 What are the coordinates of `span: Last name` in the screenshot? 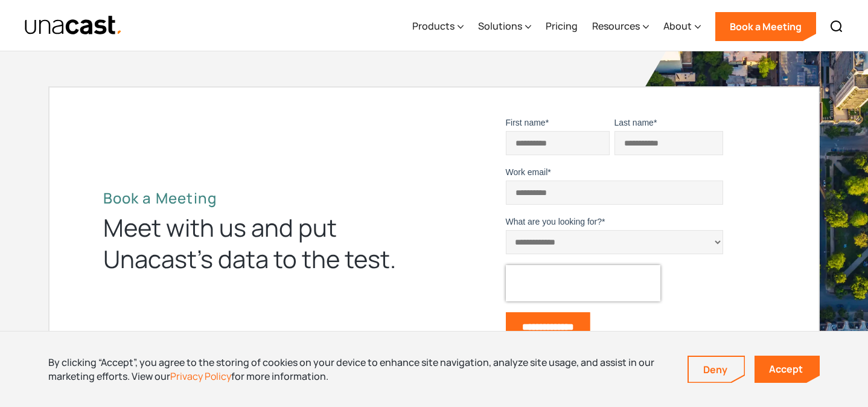 It's located at (634, 122).